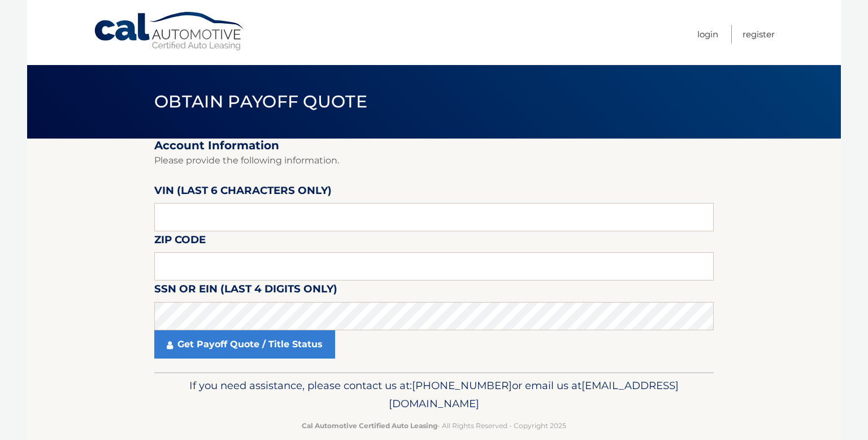 The width and height of the screenshot is (868, 440). Describe the element at coordinates (434, 425) in the screenshot. I see `p: - All Rights Reserved - Copyright 2025` at that location.